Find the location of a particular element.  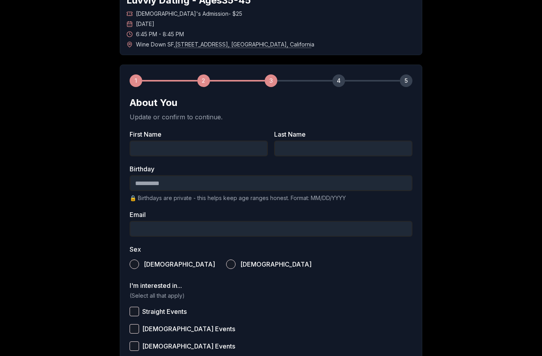

label: Birthday is located at coordinates (271, 169).